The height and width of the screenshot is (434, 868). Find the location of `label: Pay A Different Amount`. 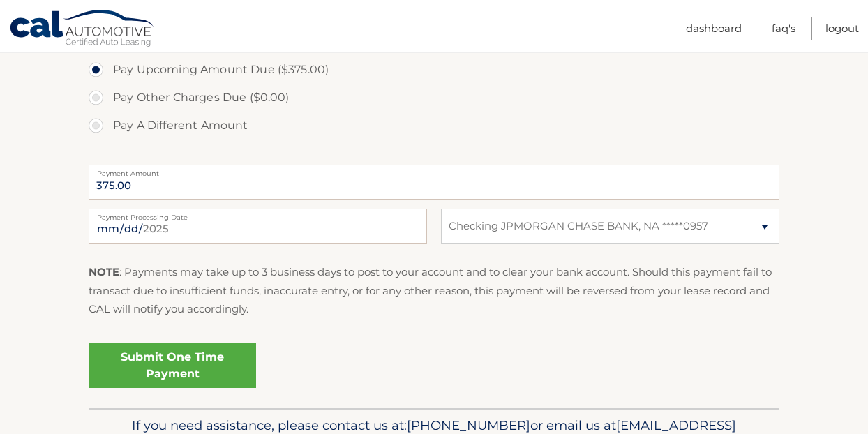

label: Pay A Different Amount is located at coordinates (434, 126).